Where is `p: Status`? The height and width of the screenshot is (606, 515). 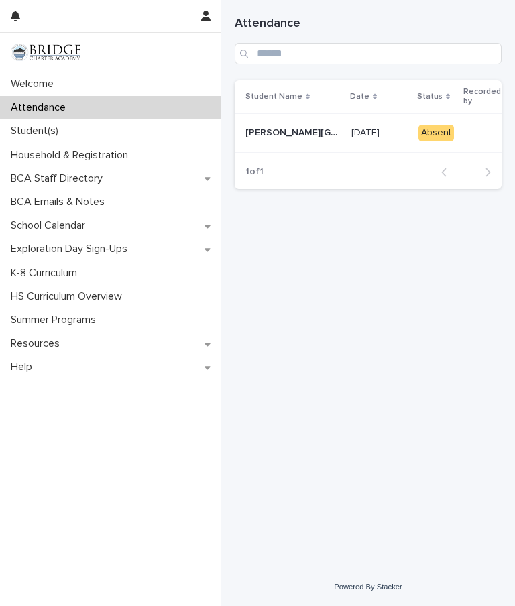
p: Status is located at coordinates (430, 97).